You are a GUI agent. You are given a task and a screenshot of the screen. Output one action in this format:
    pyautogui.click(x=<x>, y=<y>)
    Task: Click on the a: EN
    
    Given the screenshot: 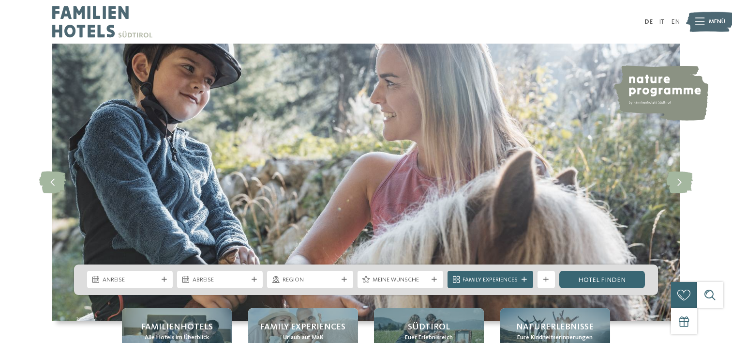 What is the action you would take?
    pyautogui.click(x=676, y=22)
    